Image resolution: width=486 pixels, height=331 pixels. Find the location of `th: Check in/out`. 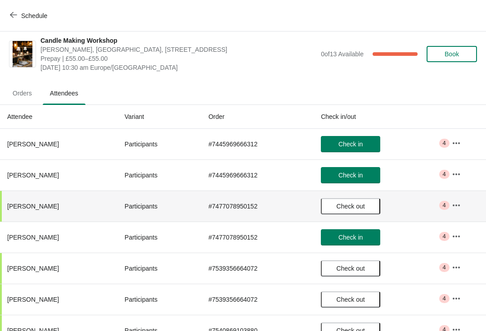

th: Check in/out is located at coordinates (379, 117).